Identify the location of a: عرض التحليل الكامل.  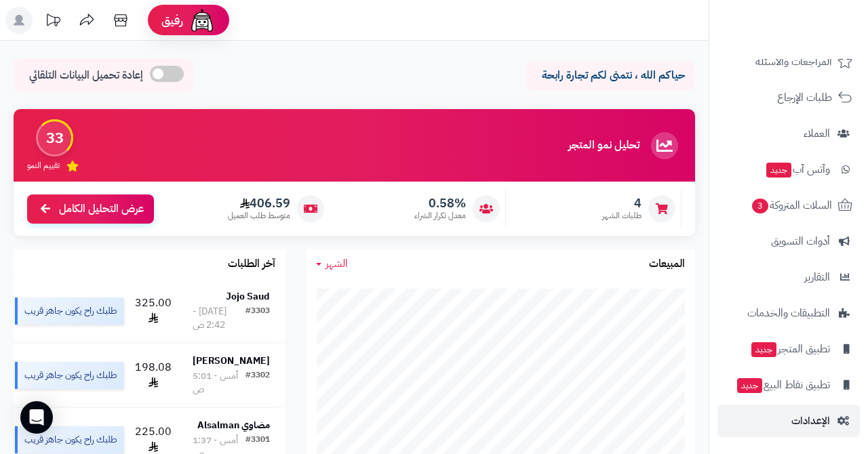
(90, 208).